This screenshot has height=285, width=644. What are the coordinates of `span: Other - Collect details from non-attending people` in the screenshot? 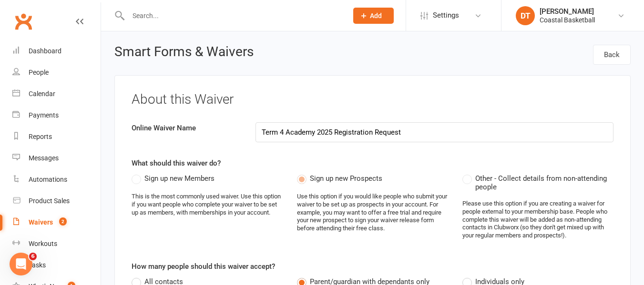 It's located at (544, 182).